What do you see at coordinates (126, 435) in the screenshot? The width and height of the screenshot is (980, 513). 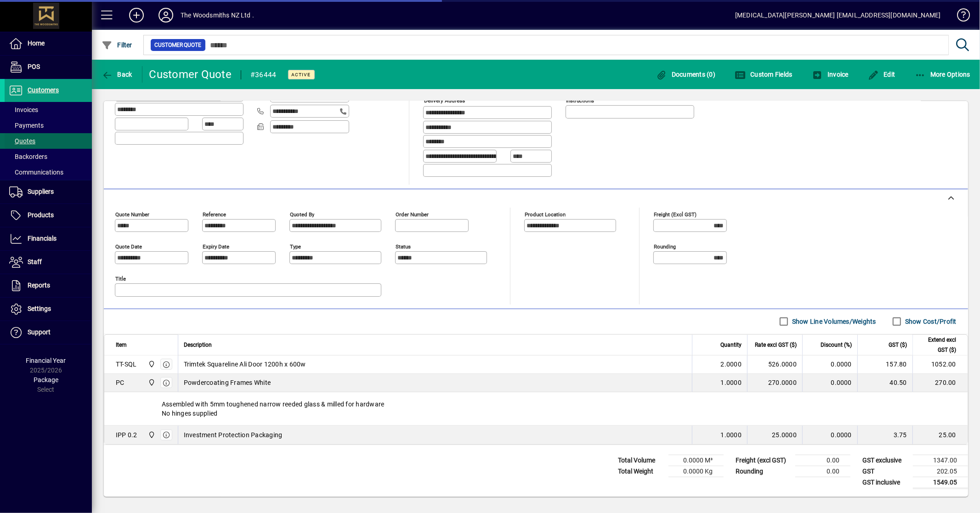 I see `div: IPP 0.2` at bounding box center [126, 435].